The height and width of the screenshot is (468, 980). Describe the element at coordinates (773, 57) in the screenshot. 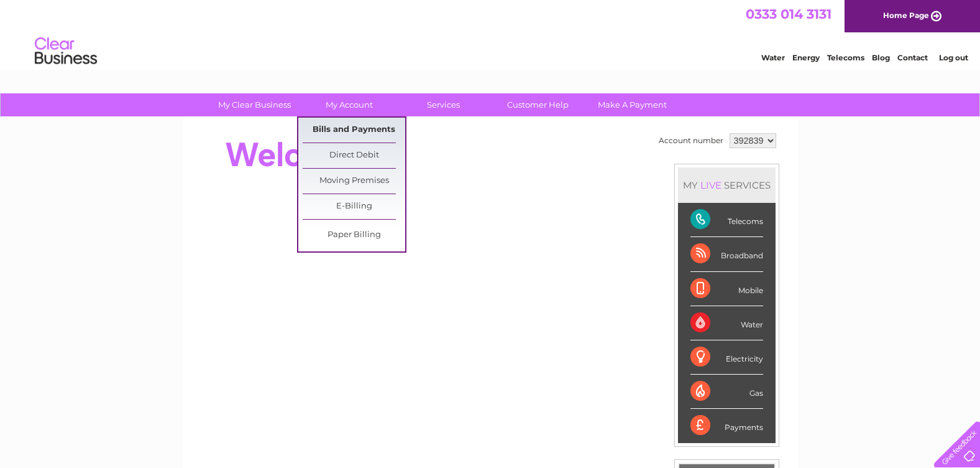

I see `a: Water` at that location.